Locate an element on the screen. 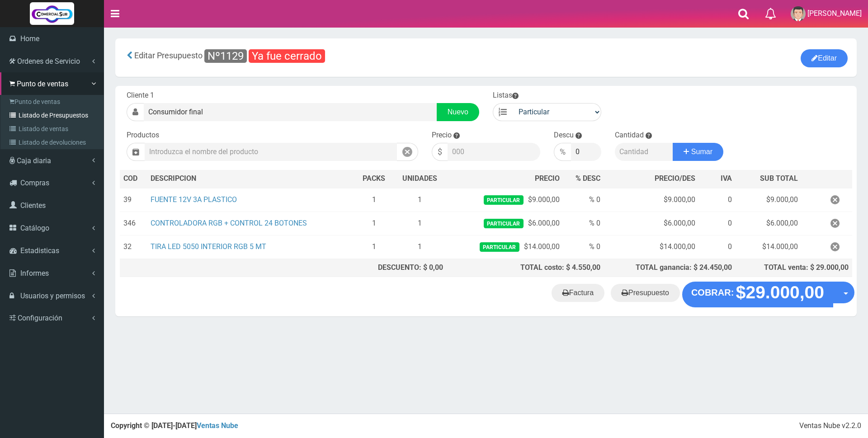 The height and width of the screenshot is (438, 868). label: Precio is located at coordinates (442, 135).